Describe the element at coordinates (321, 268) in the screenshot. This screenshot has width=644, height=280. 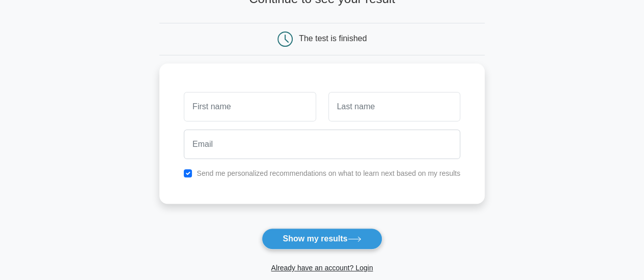
I see `a: Already have an account? Login` at that location.